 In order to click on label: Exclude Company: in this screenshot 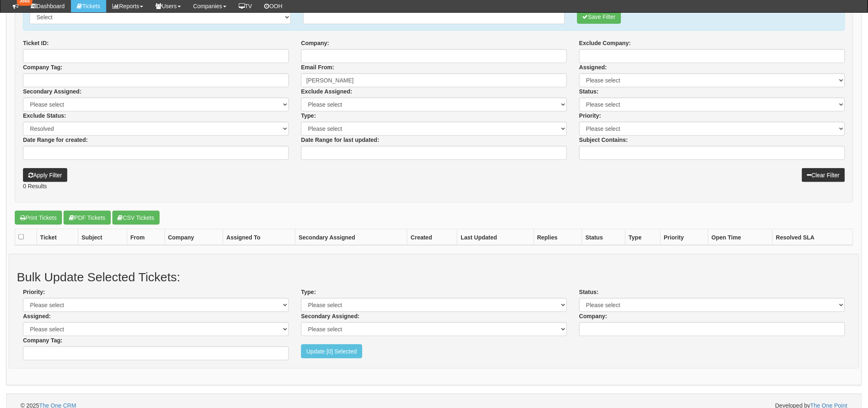, I will do `click(605, 43)`.